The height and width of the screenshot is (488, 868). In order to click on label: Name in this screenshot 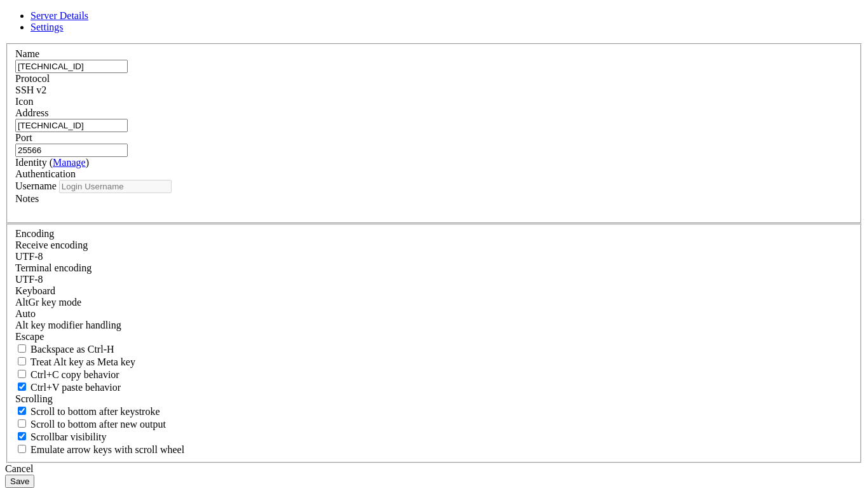, I will do `click(27, 54)`.